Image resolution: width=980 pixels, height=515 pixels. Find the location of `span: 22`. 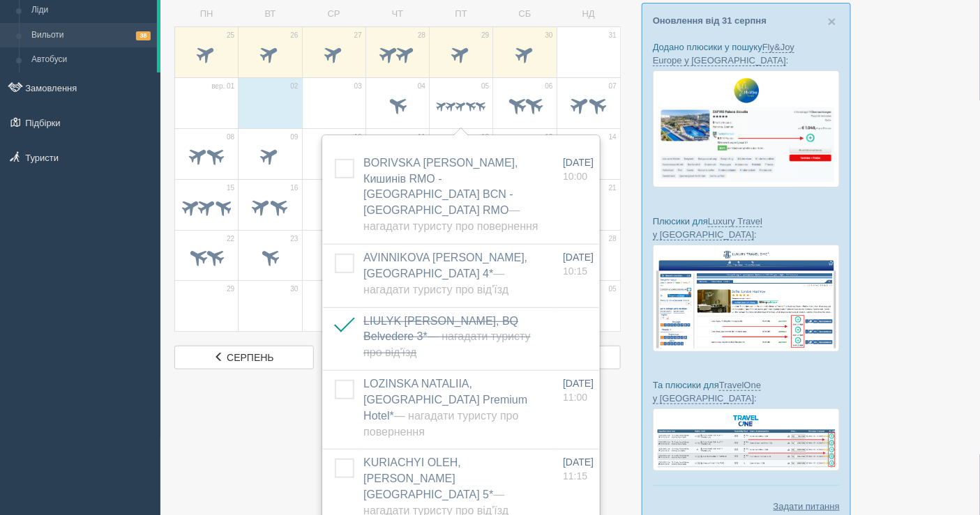

span: 22 is located at coordinates (230, 239).